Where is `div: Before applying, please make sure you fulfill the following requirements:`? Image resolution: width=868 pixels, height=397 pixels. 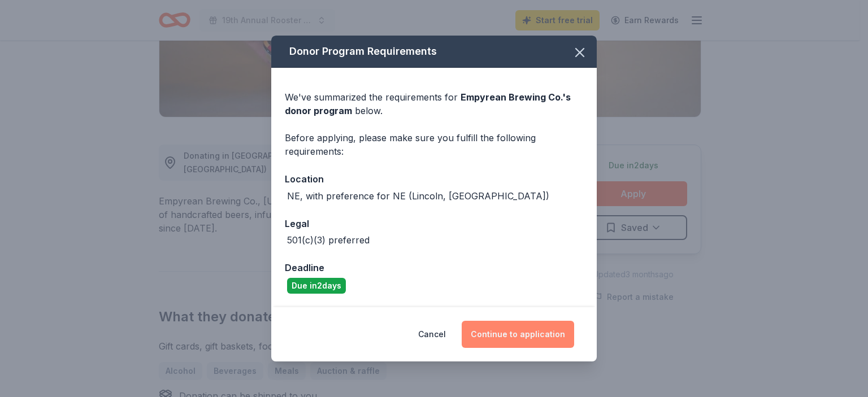 div: Before applying, please make sure you fulfill the following requirements: is located at coordinates (434, 145).